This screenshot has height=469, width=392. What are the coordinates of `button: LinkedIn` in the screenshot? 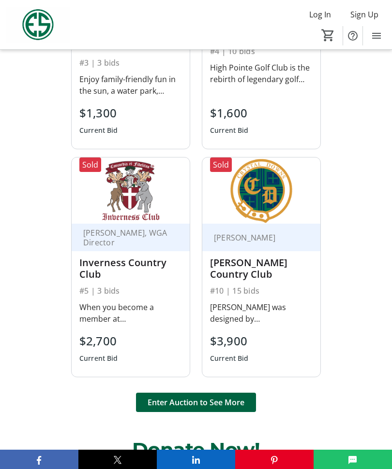 It's located at (196, 460).